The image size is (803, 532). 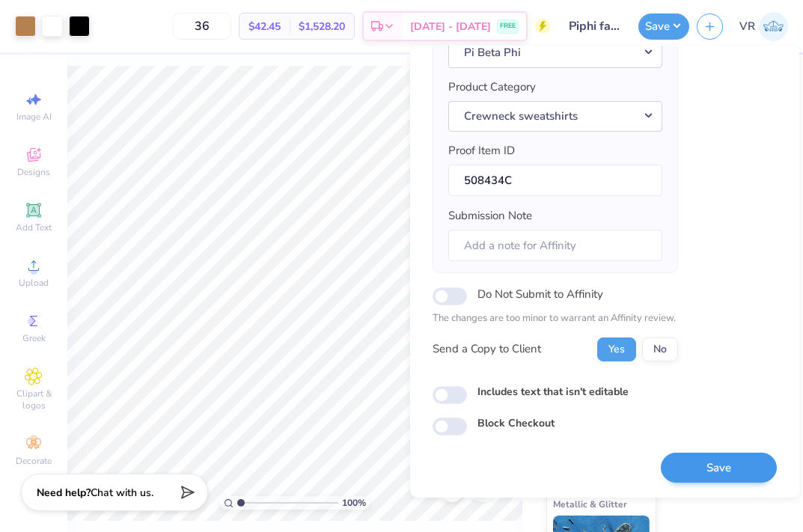 I want to click on span: $42.45, so click(x=265, y=26).